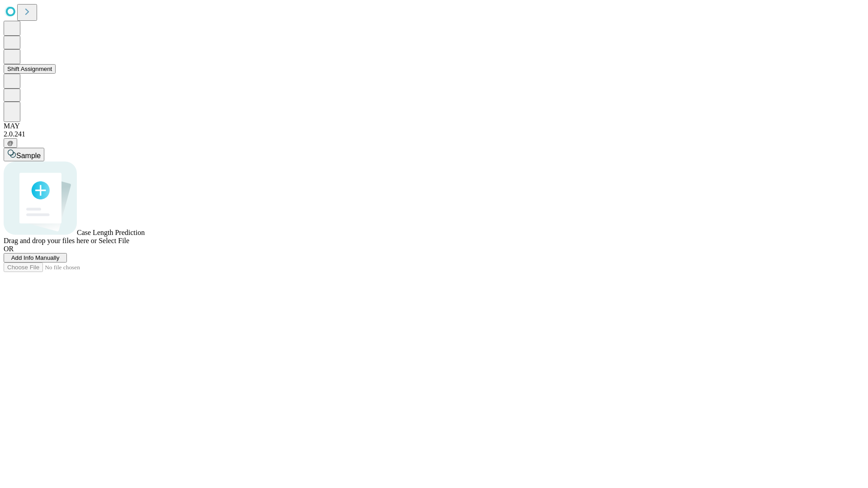 The height and width of the screenshot is (488, 868). Describe the element at coordinates (111, 232) in the screenshot. I see `span: Case Length Prediction` at that location.